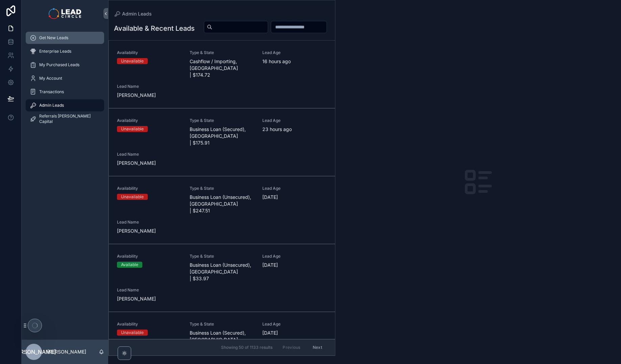 The width and height of the screenshot is (621, 364). Describe the element at coordinates (65, 65) in the screenshot. I see `a: My Purchased Leads` at that location.